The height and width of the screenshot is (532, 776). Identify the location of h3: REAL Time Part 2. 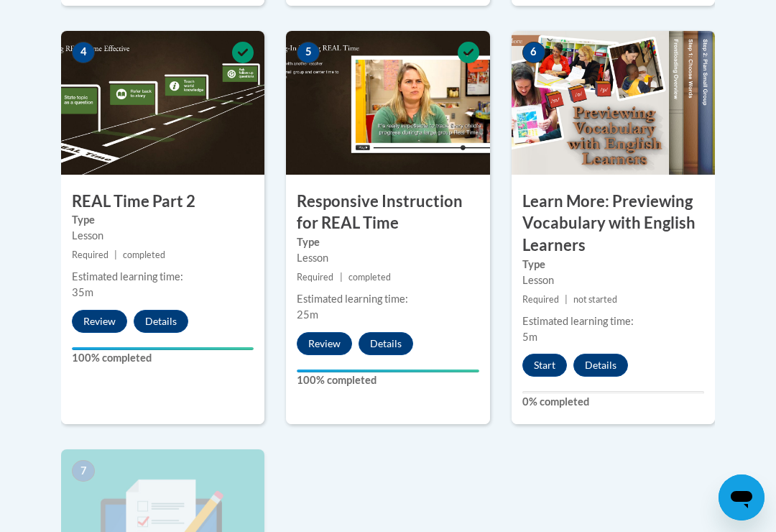
(162, 201).